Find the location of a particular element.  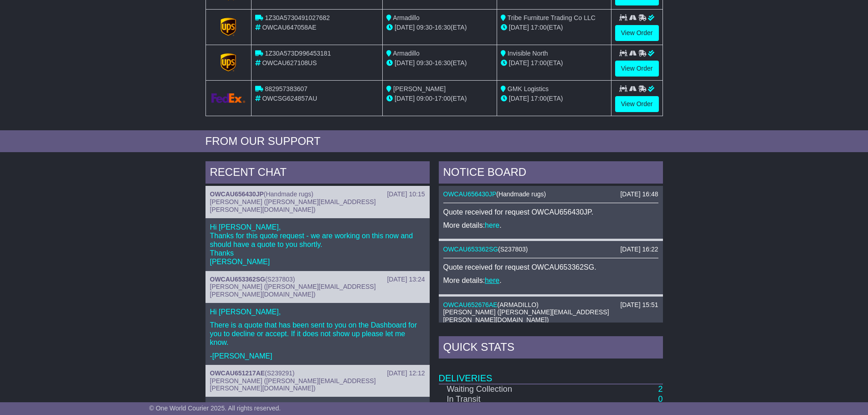

td: Deliveries is located at coordinates (551, 372).